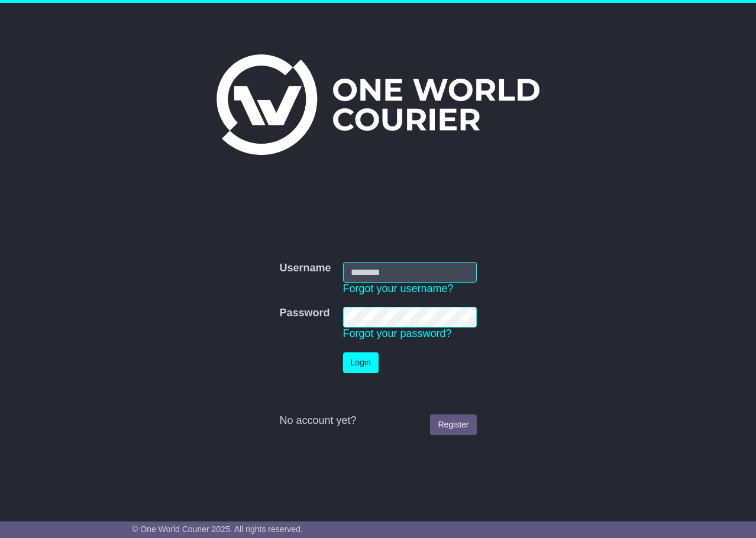 The image size is (756, 538). I want to click on div: No account yet?, so click(377, 421).